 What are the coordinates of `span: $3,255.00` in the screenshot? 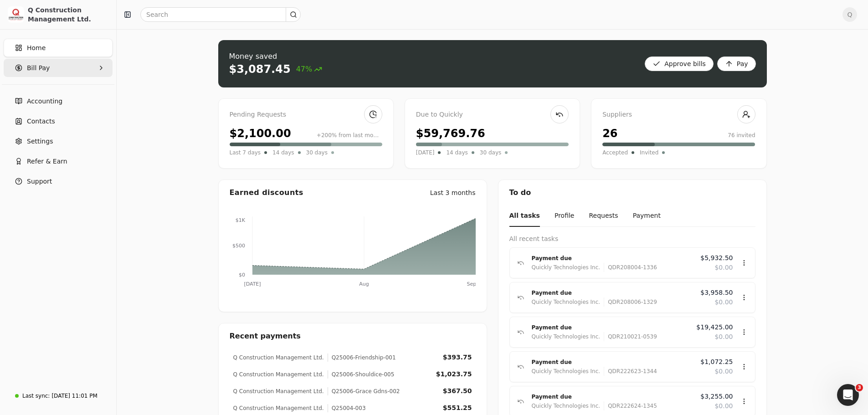 It's located at (717, 396).